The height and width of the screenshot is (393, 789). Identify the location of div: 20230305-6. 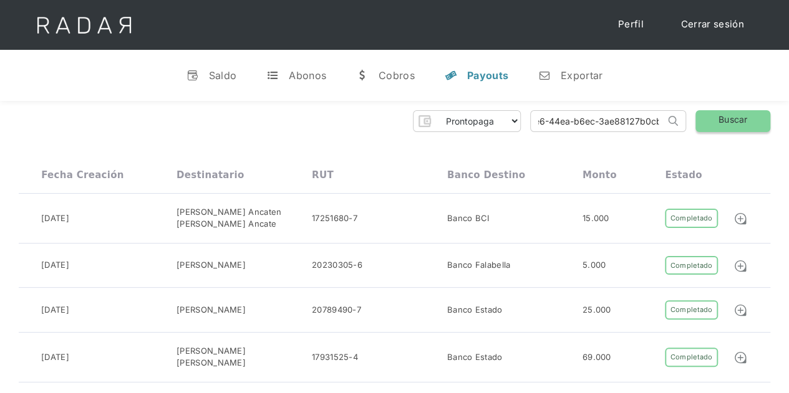
(337, 266).